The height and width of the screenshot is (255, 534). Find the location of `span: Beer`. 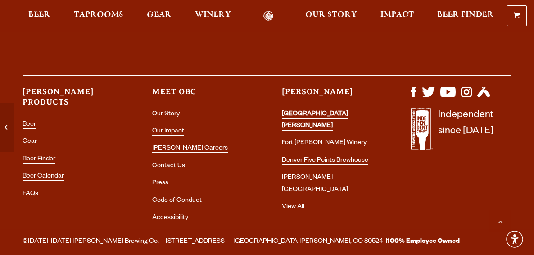

span: Beer is located at coordinates (39, 15).